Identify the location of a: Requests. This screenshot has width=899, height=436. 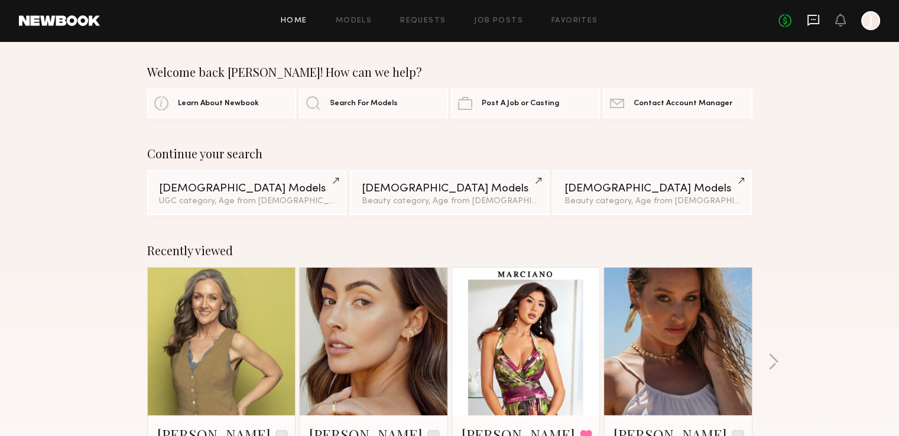
(423, 21).